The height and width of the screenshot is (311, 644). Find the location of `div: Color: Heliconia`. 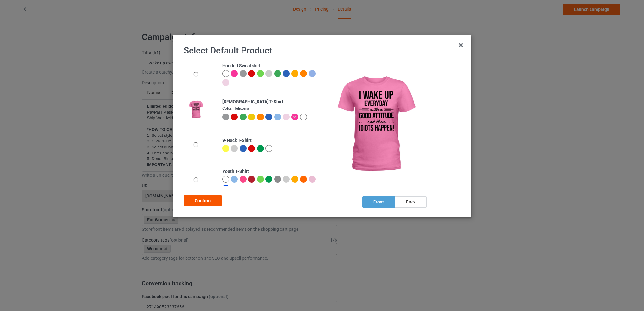

div: Color: Heliconia is located at coordinates (271, 109).